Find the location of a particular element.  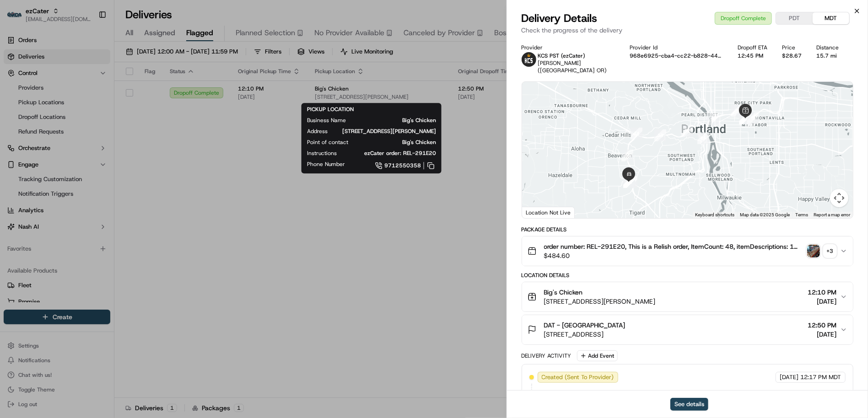

div: Provider Id is located at coordinates (676, 48).